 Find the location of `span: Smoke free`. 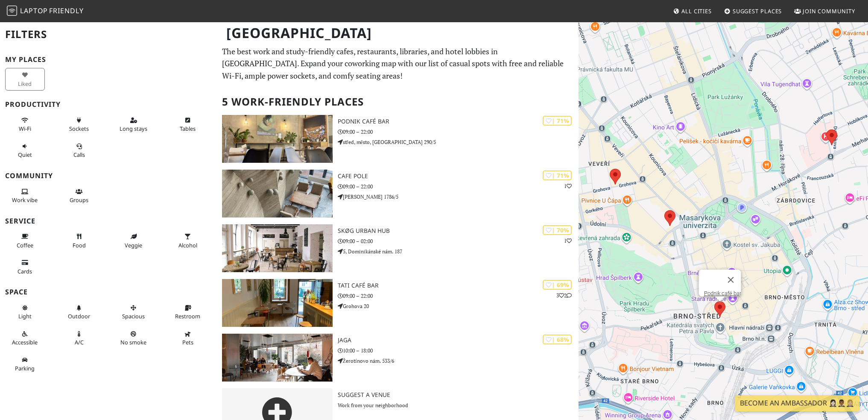

span: Smoke free is located at coordinates (133, 343).